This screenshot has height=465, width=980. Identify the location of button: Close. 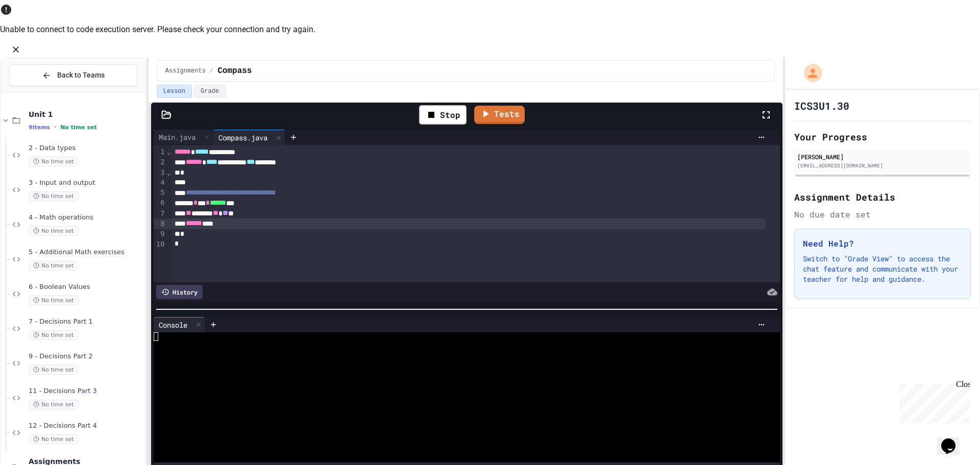
(16, 50).